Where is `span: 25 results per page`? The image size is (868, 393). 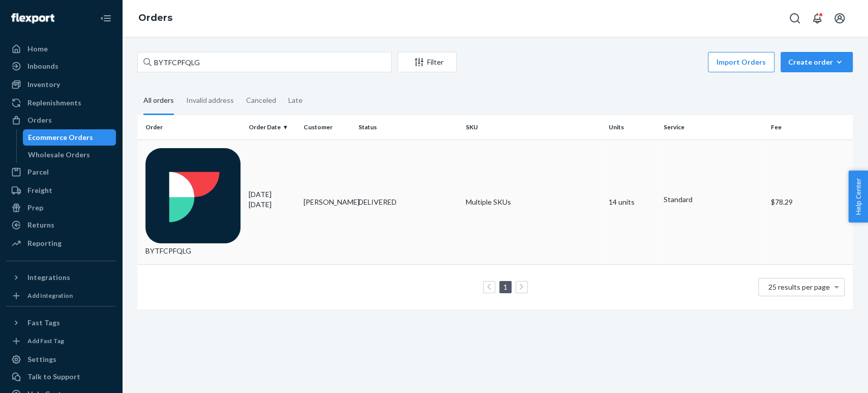
span: 25 results per page is located at coordinates (799, 287).